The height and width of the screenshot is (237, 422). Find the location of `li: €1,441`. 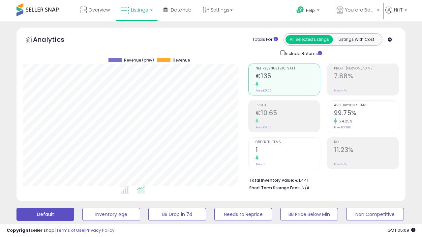

li: €1,441 is located at coordinates (322, 180).